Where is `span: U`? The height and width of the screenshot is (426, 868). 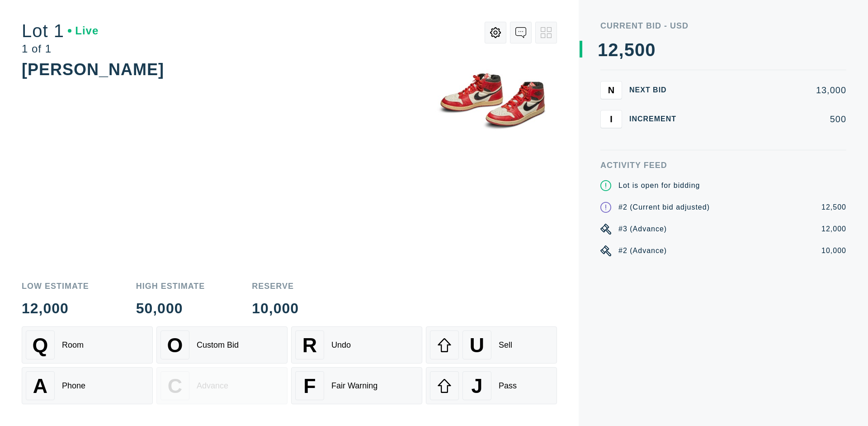
span: U is located at coordinates (477, 345).